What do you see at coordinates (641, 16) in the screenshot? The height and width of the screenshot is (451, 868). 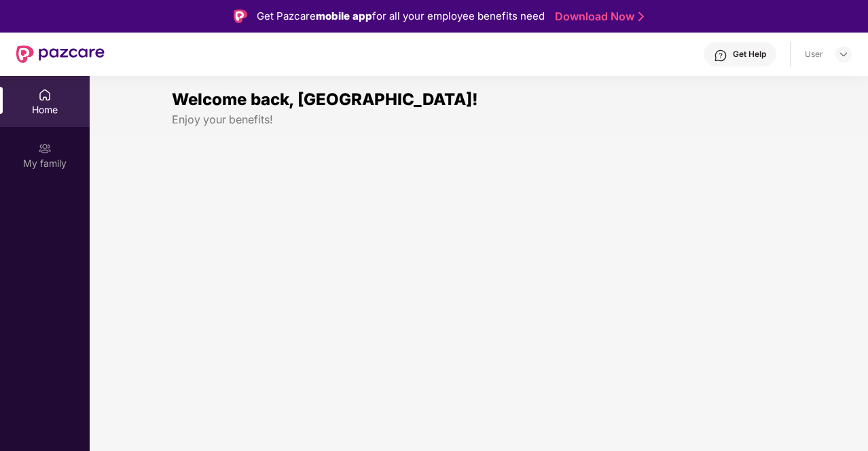 I see `img: Stroke` at bounding box center [641, 16].